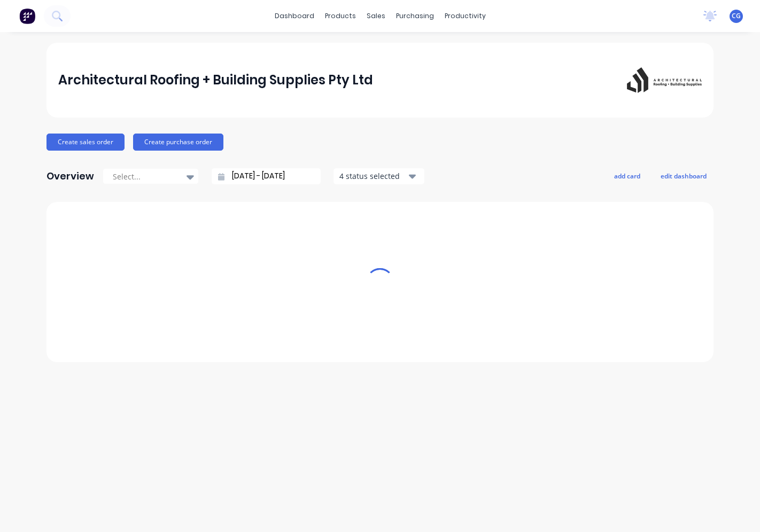  What do you see at coordinates (627, 176) in the screenshot?
I see `button: add card` at bounding box center [627, 176].